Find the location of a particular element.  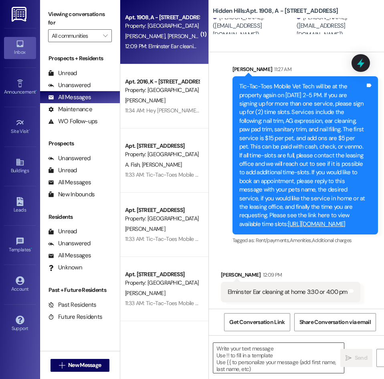

a: Leads is located at coordinates (20, 205).